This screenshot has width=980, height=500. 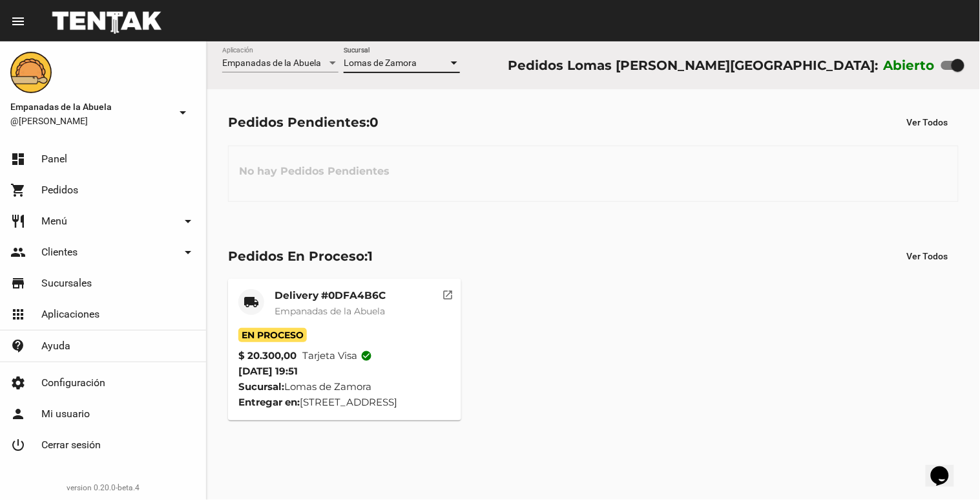 What do you see at coordinates (18, 22) in the screenshot?
I see `mat-icon: menu` at bounding box center [18, 22].